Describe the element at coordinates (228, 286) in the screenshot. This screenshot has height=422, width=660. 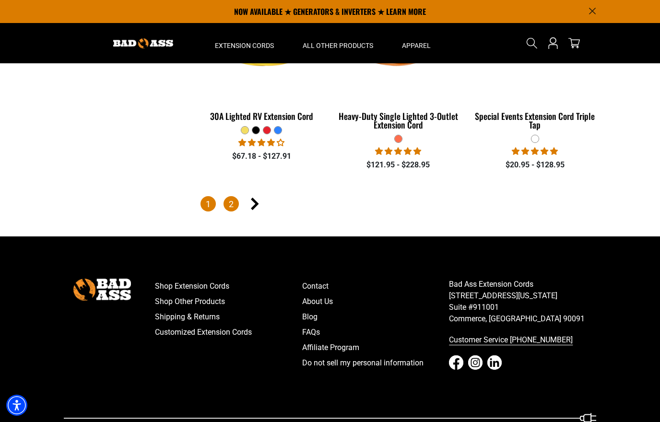
I see `a: Shop Extension Cords` at that location.